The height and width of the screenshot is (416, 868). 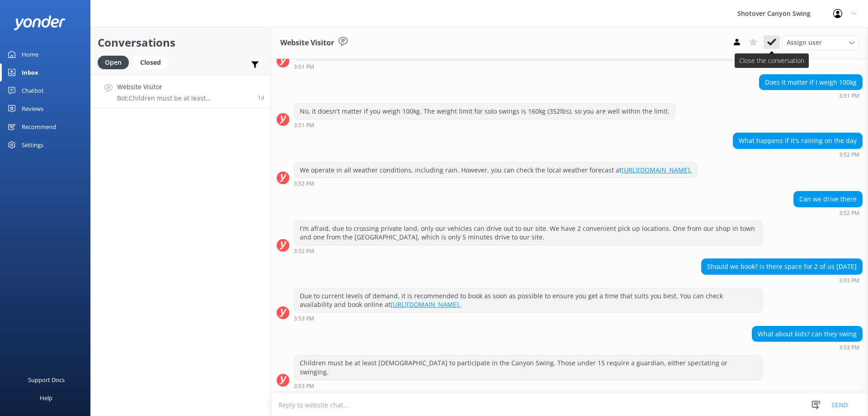 What do you see at coordinates (115, 62) in the screenshot?
I see `a: Open` at bounding box center [115, 62].